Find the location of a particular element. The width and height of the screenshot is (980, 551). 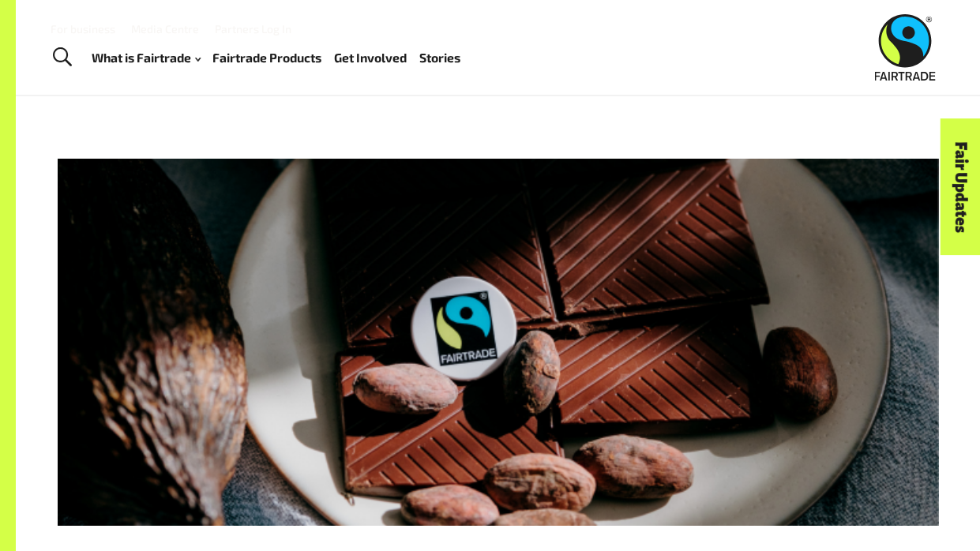

a: Media Centre is located at coordinates (165, 29).